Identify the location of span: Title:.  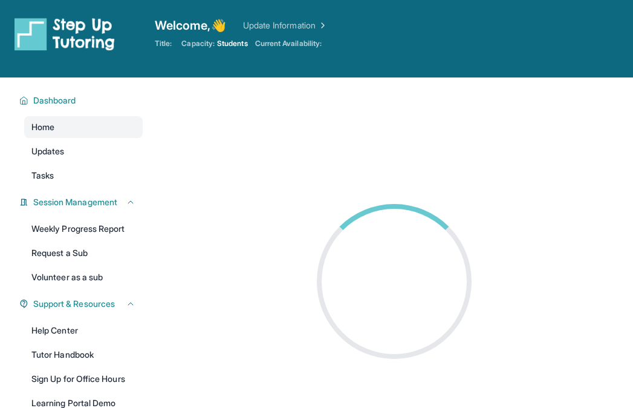
(163, 44).